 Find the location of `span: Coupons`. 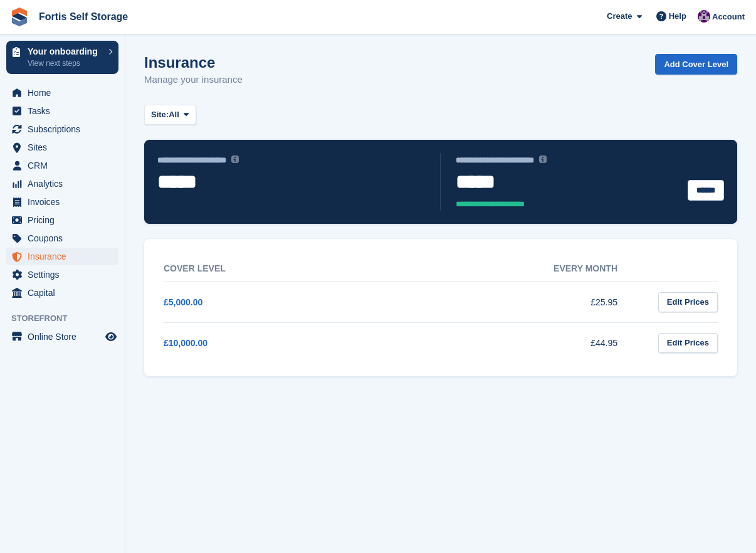

span: Coupons is located at coordinates (65, 239).